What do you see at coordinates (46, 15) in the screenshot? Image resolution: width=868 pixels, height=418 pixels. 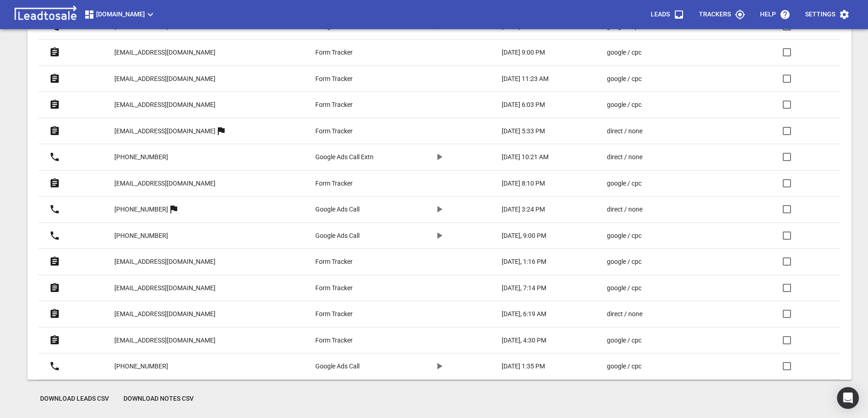 I see `img: logo` at bounding box center [46, 15].